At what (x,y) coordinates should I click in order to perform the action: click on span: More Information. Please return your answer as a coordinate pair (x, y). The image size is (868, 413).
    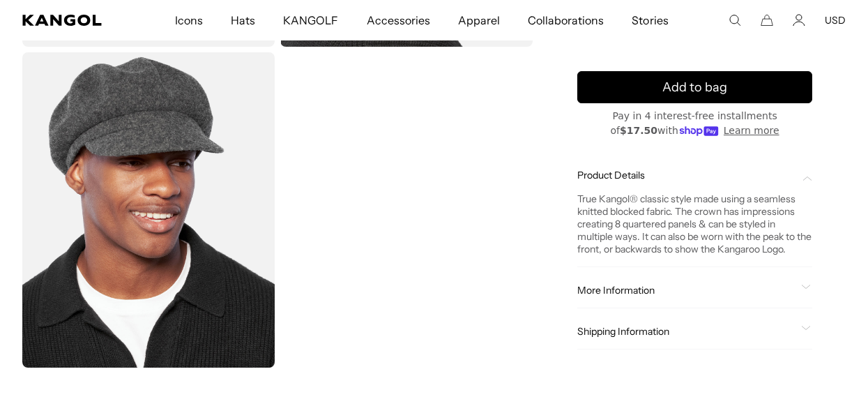
    Looking at the image, I should click on (686, 290).